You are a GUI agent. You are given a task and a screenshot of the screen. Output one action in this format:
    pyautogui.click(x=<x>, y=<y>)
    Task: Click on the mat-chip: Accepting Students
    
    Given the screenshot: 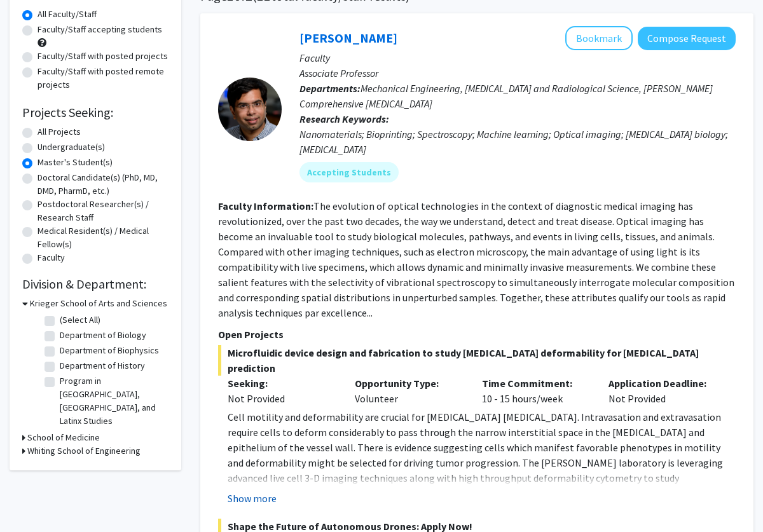 What is the action you would take?
    pyautogui.click(x=349, y=172)
    